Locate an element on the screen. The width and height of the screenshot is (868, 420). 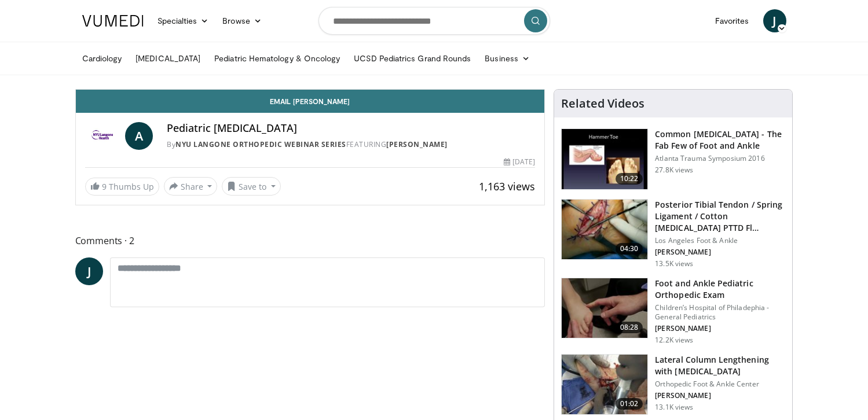
img: 545648_3.png.150x105_q85_crop-smart_upscale.jpg is located at coordinates (605, 385).